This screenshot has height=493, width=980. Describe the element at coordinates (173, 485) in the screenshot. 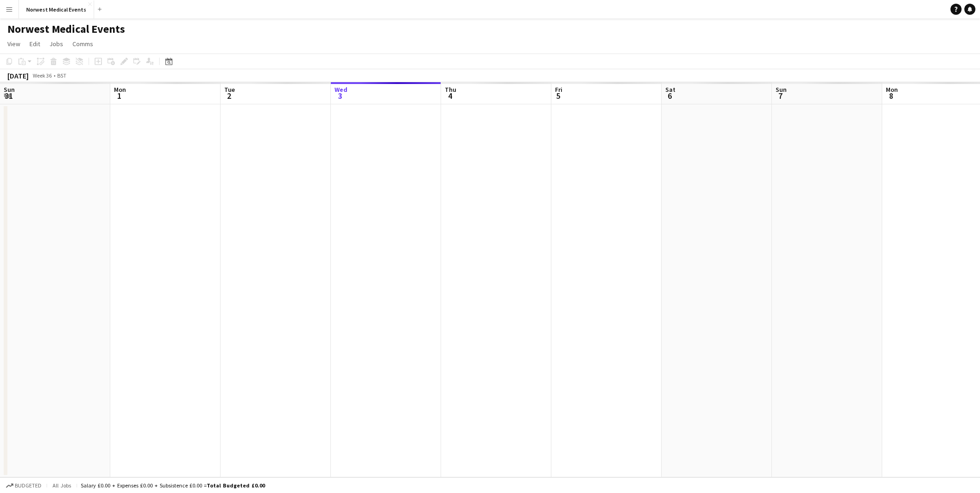

I see `div: Salary £0.00 + Expenses £0.00 + Subsistence £0.00 =` at that location.